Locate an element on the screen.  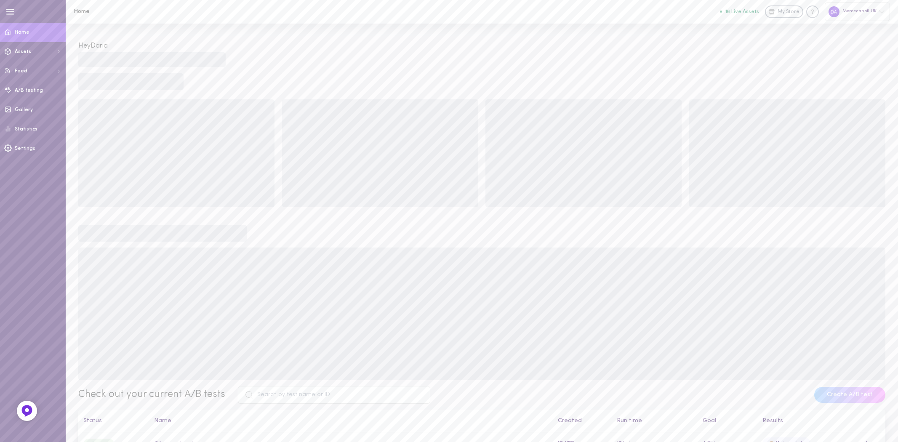
th: Goal is located at coordinates (728, 421).